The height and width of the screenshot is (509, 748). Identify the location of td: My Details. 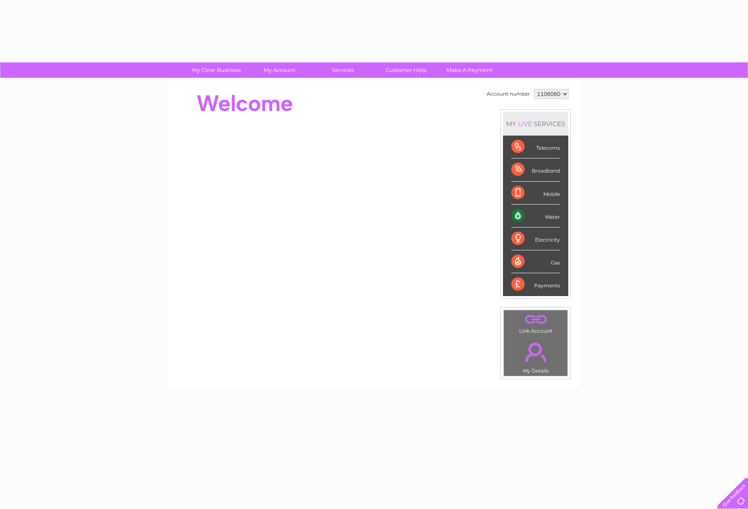
(535, 356).